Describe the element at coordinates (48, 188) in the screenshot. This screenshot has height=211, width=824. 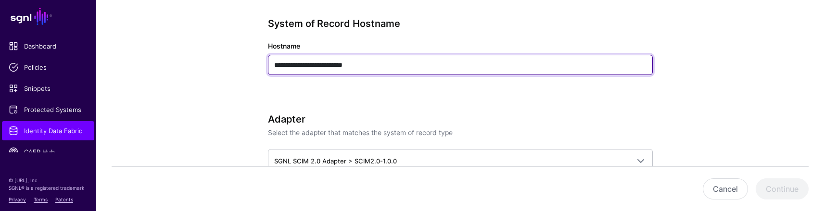
I see `p: SGNL® is a registered trademark` at that location.